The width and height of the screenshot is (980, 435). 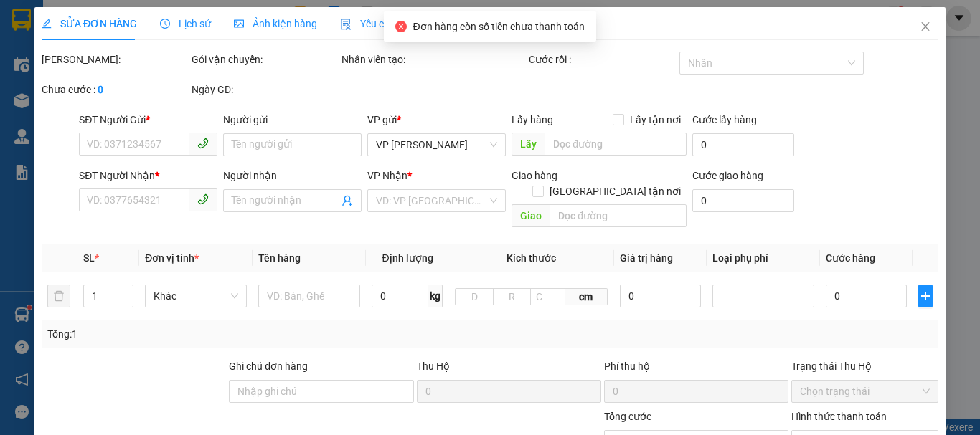 What do you see at coordinates (148, 176) in the screenshot?
I see `div: SĐT Người Nhận` at bounding box center [148, 176].